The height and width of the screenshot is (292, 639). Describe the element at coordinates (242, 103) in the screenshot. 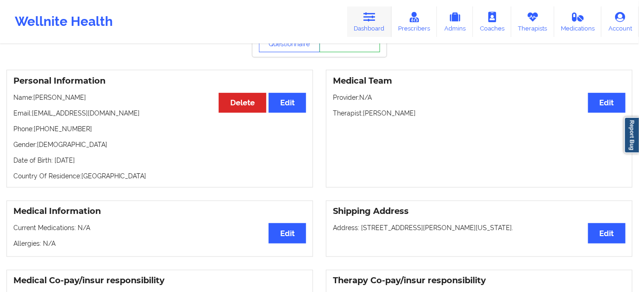

I see `button: Delete` at that location.